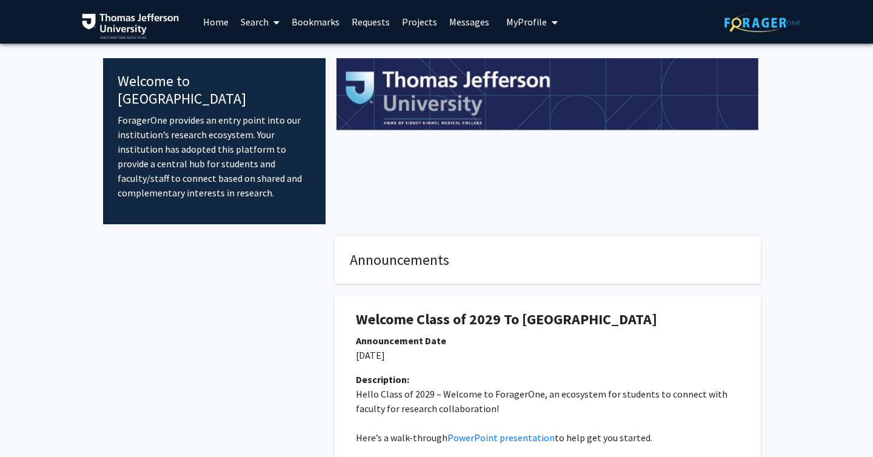 This screenshot has width=873, height=457. I want to click on a: Projects, so click(420, 22).